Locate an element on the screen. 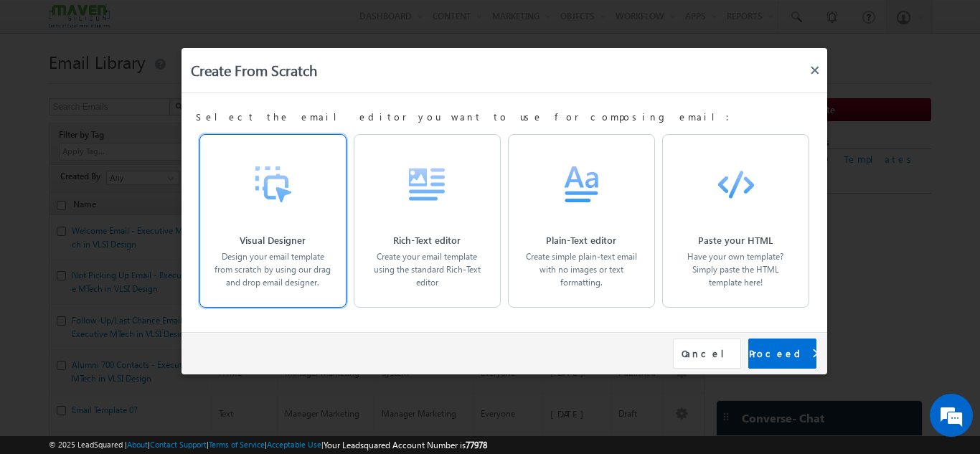 This screenshot has height=454, width=980. a: Contact Support is located at coordinates (178, 444).